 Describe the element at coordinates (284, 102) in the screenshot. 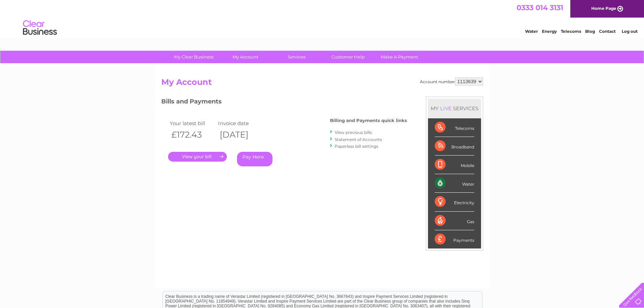

I see `h3: Bills and Payments` at that location.